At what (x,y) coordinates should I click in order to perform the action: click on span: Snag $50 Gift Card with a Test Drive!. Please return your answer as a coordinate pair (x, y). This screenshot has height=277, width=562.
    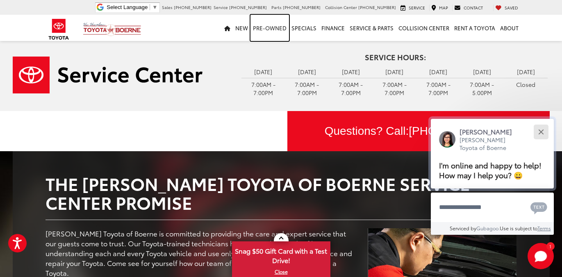
    Looking at the image, I should click on (281, 255).